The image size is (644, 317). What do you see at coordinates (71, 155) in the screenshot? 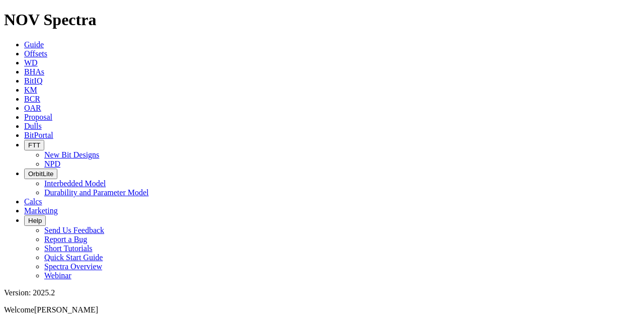
I see `a: New Bit Designs` at bounding box center [71, 155].